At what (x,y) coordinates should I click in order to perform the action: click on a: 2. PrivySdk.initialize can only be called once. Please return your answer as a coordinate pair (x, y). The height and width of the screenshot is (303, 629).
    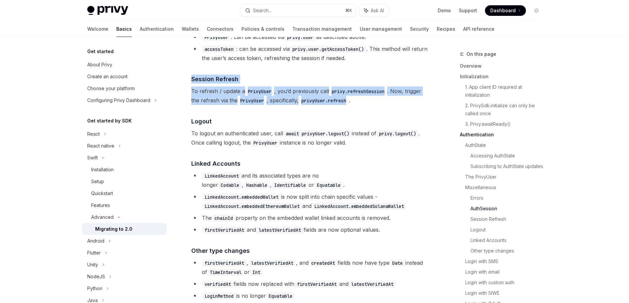
    Looking at the image, I should click on (506, 110).